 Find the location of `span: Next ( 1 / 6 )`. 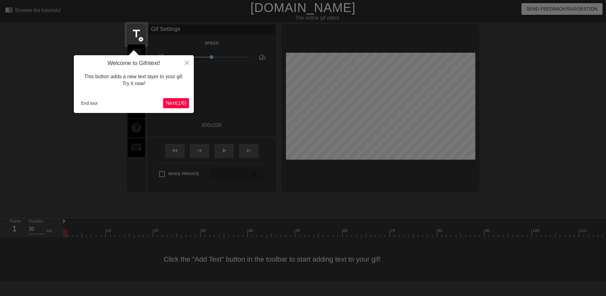

span: Next ( 1 / 6 ) is located at coordinates (176, 103).